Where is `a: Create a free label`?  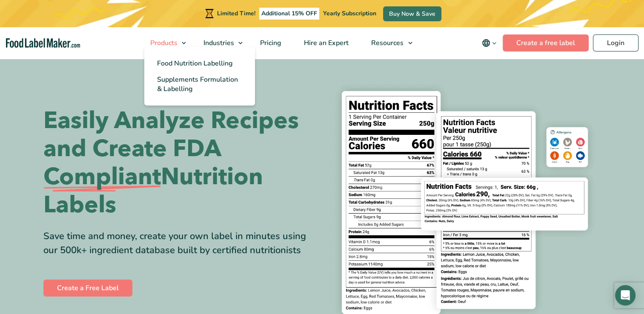 a: Create a free label is located at coordinates (546, 43).